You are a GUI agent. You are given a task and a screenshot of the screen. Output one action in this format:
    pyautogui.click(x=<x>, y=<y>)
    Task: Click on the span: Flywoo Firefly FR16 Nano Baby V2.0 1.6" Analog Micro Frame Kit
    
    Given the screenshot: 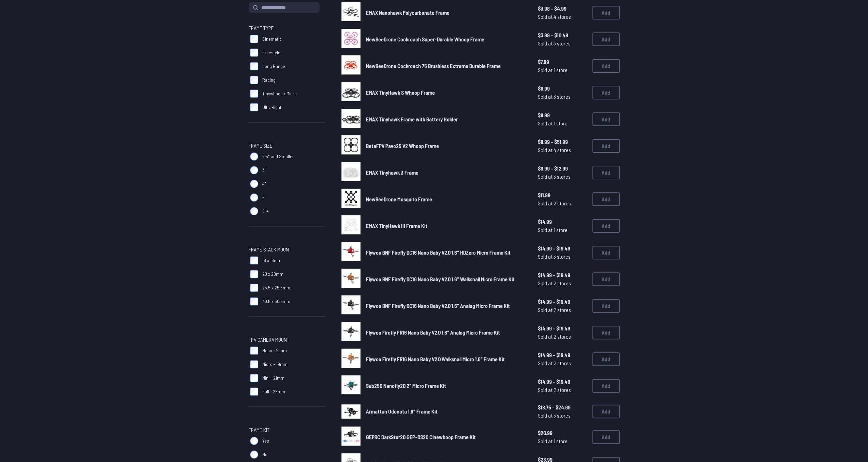 What is the action you would take?
    pyautogui.click(x=433, y=332)
    